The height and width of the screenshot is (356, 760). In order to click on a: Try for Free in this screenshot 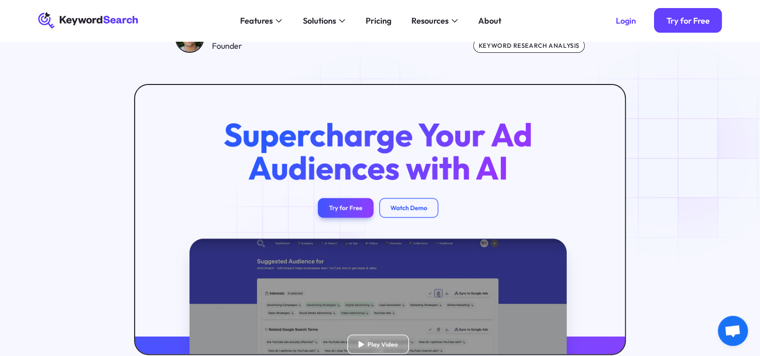, I will do `click(688, 20)`.